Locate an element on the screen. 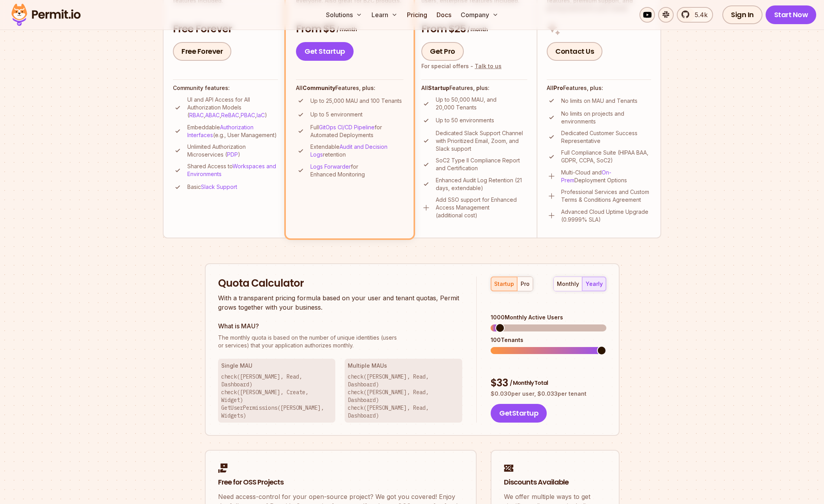 Image resolution: width=824 pixels, height=504 pixels. img: Permit logo is located at coordinates (46, 15).